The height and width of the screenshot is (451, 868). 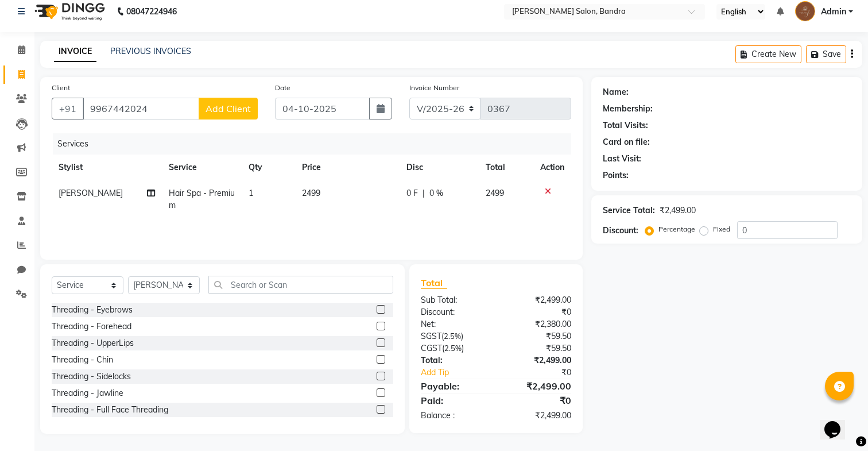 What do you see at coordinates (454, 323) in the screenshot?
I see `div: Net:` at bounding box center [454, 323].